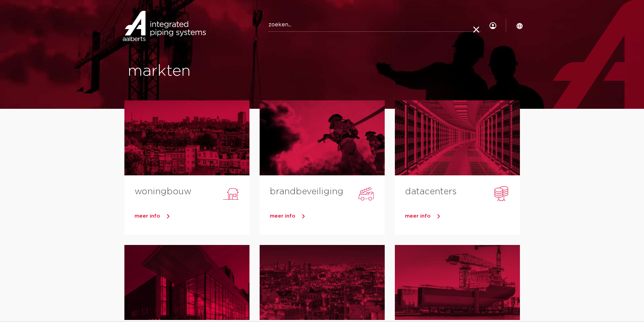  What do you see at coordinates (431, 192) in the screenshot?
I see `a: datacenters` at bounding box center [431, 192].